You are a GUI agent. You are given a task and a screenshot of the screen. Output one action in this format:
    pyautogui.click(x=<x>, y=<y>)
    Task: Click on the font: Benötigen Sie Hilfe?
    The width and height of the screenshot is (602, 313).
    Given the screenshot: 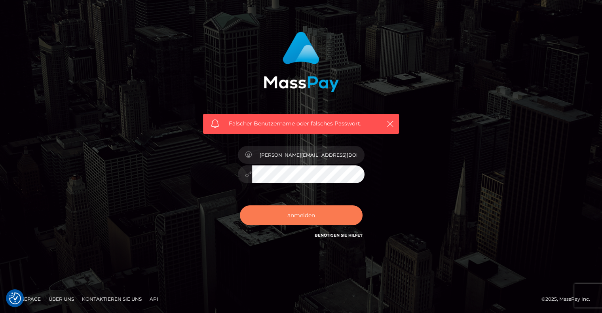 What is the action you would take?
    pyautogui.click(x=338, y=235)
    